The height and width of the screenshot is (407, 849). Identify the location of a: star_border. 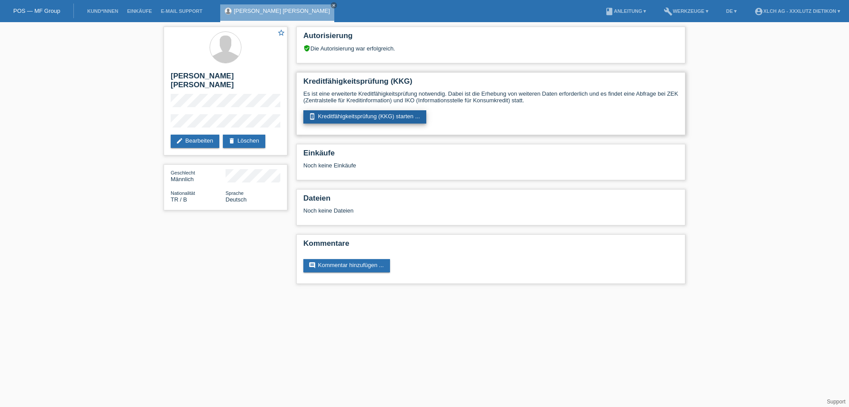
(281, 33).